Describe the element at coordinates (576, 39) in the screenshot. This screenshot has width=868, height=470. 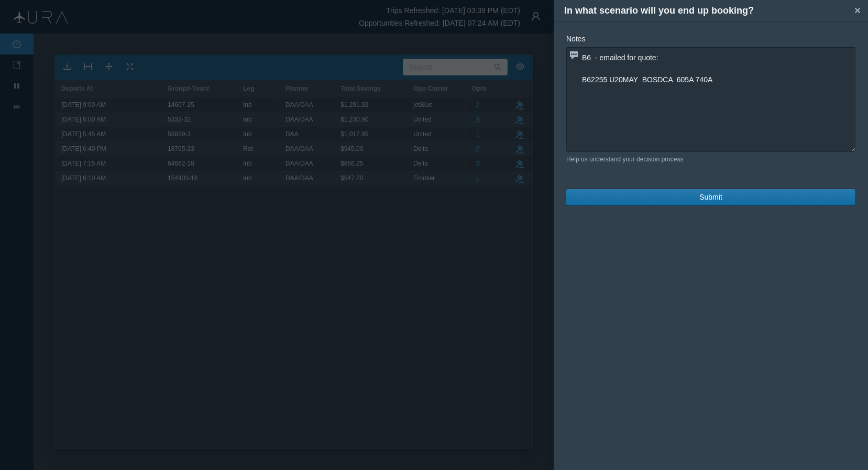
I see `span: Notes` at that location.